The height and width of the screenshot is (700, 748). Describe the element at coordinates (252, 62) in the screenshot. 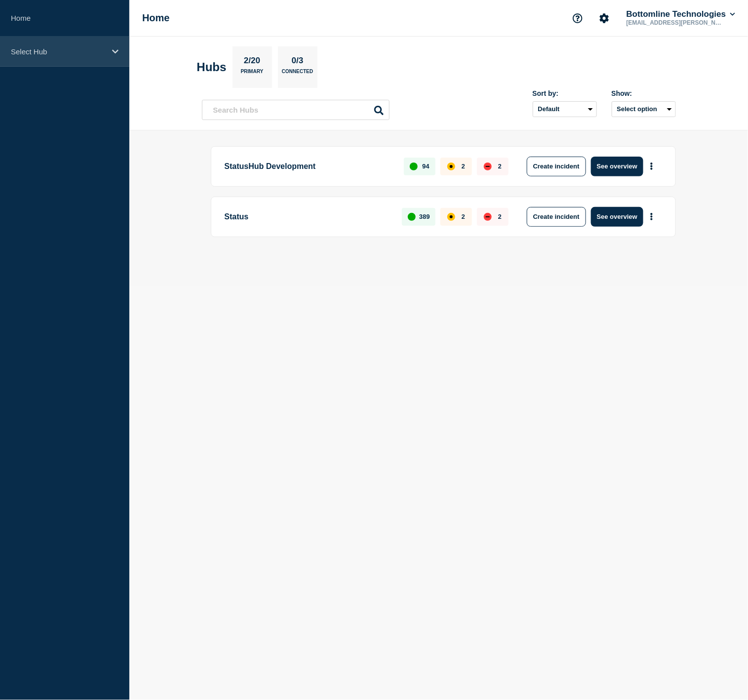

I see `p: 2/20` at that location.